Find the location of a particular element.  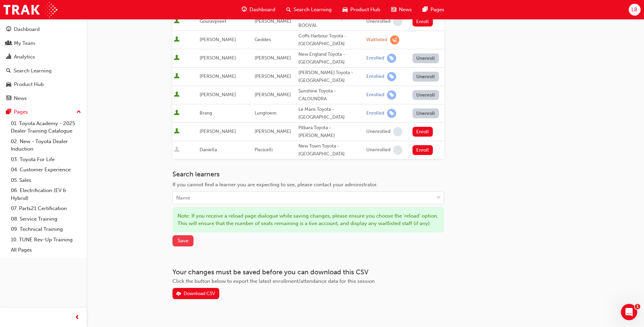

img: Trak is located at coordinates (31, 10).